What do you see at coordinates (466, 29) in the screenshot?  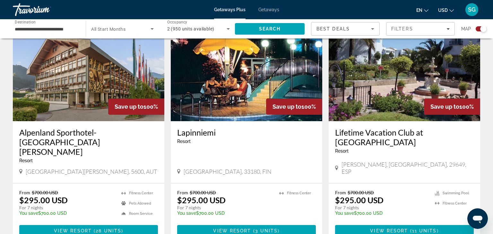 I see `span: Map` at bounding box center [466, 29].